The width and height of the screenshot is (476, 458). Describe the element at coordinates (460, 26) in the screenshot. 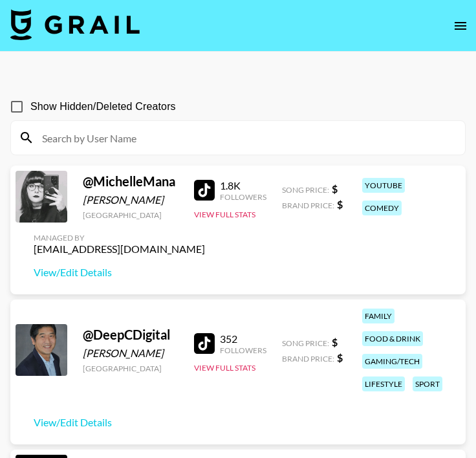

I see `button: open drawer` at that location.